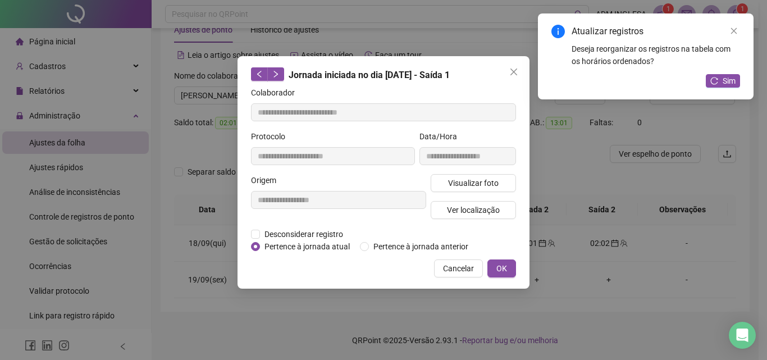 This screenshot has width=767, height=360. Describe the element at coordinates (656, 55) in the screenshot. I see `div: Deseja reorganizar os registros na tabela com os horários ordenados?` at that location.